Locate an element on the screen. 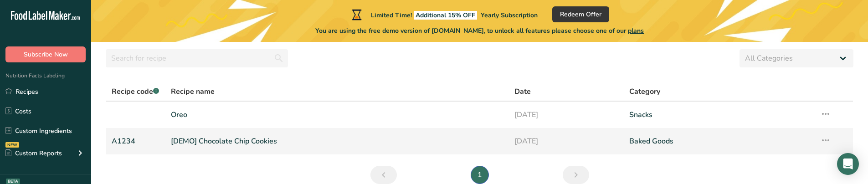 The width and height of the screenshot is (868, 184). div: BETA is located at coordinates (13, 181).